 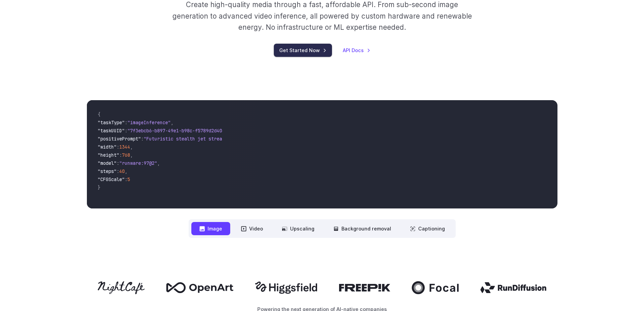 I want to click on span: 1344, so click(x=125, y=147).